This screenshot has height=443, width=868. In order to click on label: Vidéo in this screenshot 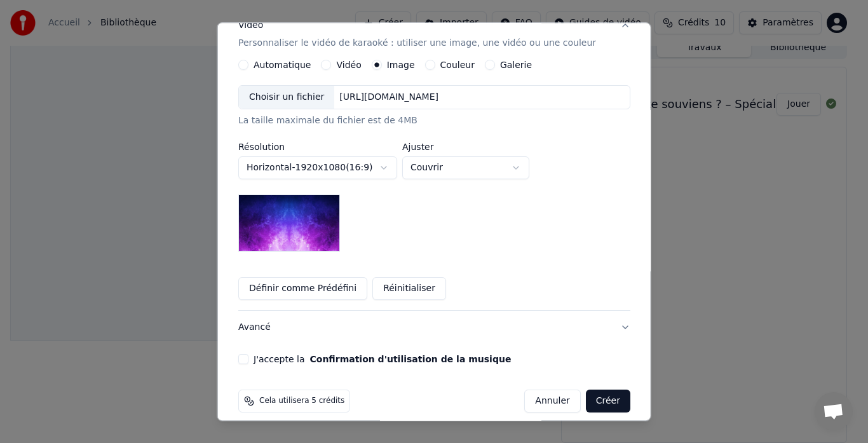, I will do `click(348, 65)`.